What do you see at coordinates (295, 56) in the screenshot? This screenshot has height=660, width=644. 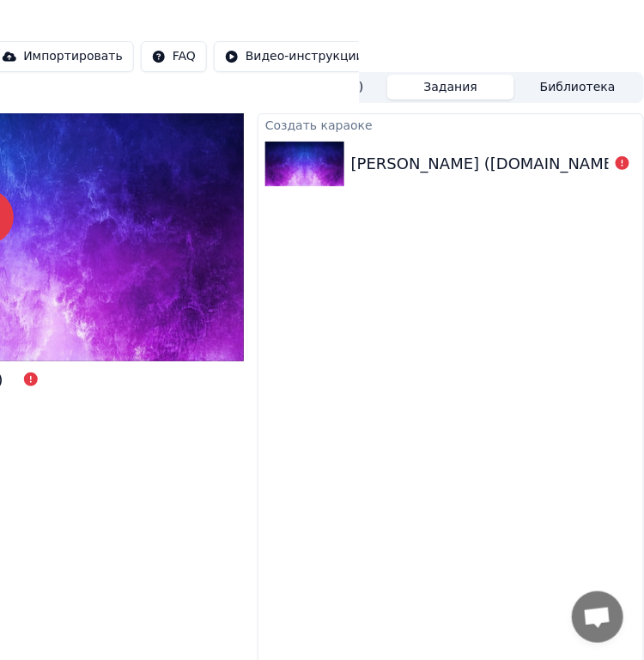 I see `button: Видео-инструкции` at bounding box center [295, 56].